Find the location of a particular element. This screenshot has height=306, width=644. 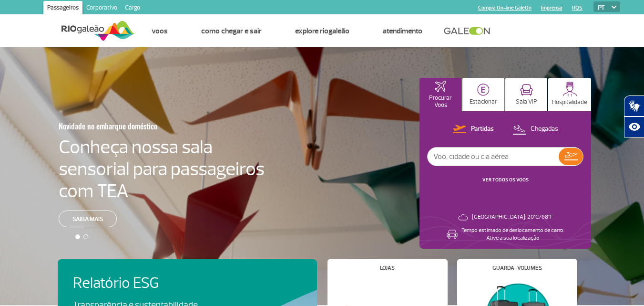

button: Abrir tradutor de língua de sinais. is located at coordinates (634, 106).